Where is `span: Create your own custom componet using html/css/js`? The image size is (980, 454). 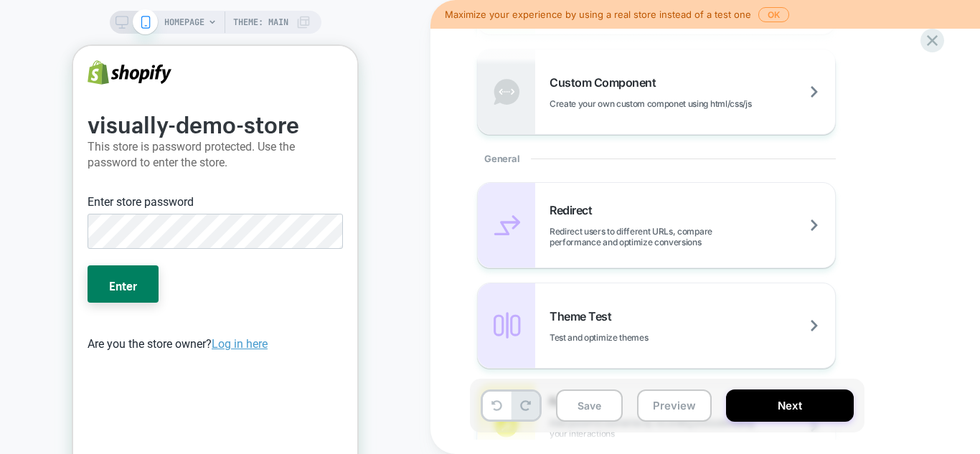 span: Create your own custom componet using html/css/js is located at coordinates (686, 104).